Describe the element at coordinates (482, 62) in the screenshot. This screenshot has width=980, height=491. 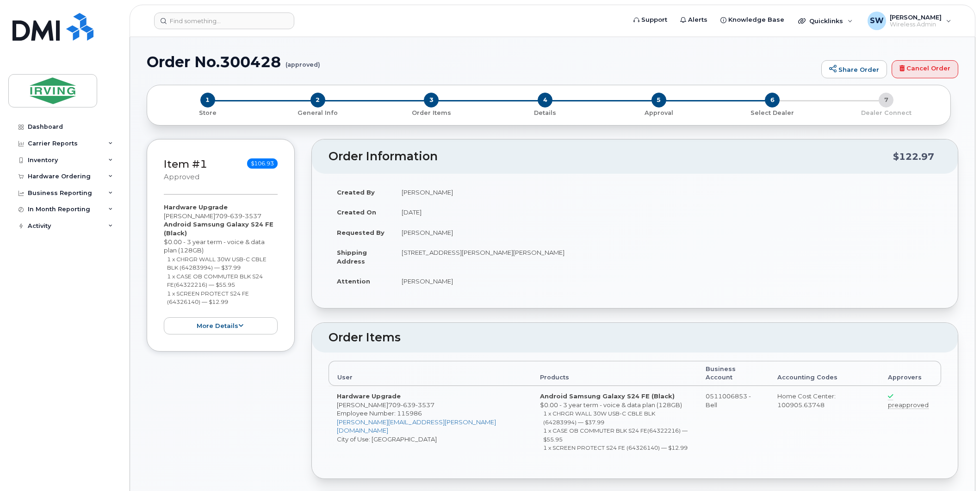
I see `h1: Order No.300428` at that location.